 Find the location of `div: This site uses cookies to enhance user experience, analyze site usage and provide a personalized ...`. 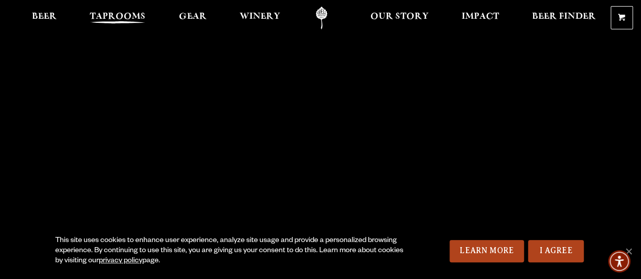

div: This site uses cookies to enhance user experience, analyze site usage and provide a personalized ... is located at coordinates (232, 252).